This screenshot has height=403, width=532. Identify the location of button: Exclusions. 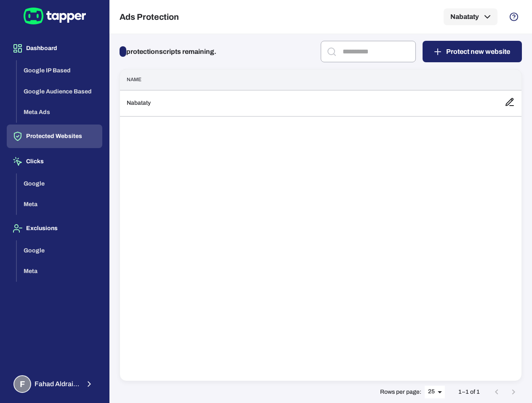
(54, 229).